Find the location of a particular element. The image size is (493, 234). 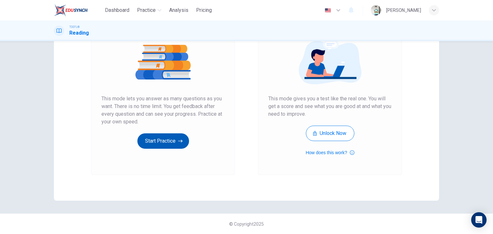

button: Unlock Now is located at coordinates (330, 133).